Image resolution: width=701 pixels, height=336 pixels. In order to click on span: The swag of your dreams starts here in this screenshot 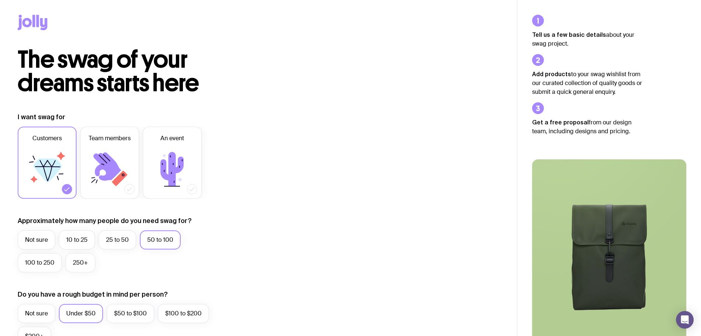, I will do `click(108, 71)`.